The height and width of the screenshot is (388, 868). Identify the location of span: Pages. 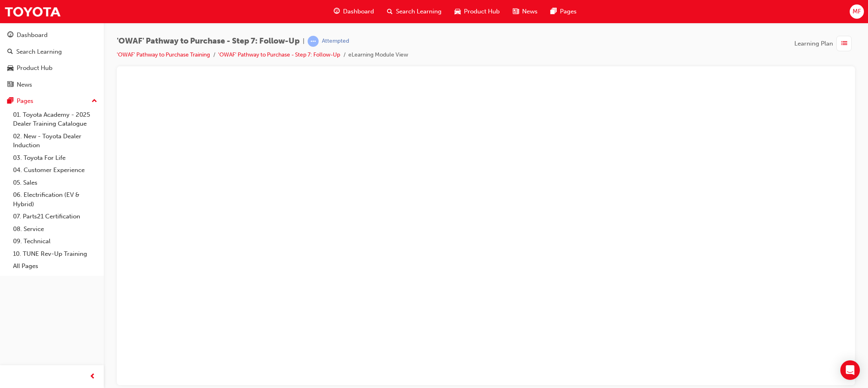
(568, 11).